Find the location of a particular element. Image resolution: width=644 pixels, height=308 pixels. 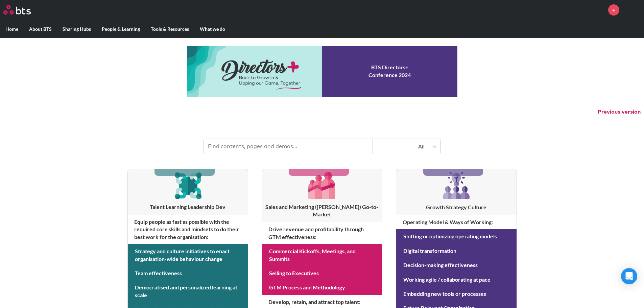

h3: Growth Strategy Culture is located at coordinates (456, 207).